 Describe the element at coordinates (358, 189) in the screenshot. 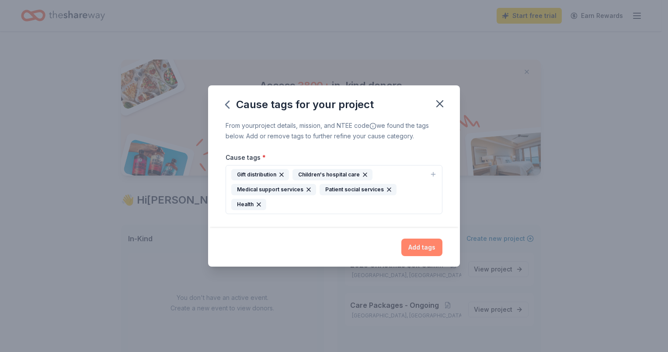

I see `div: Patient social services` at that location.